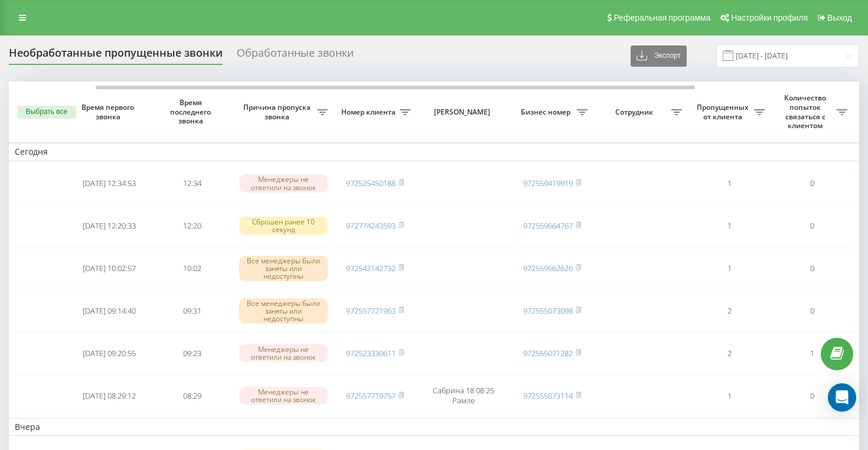 The height and width of the screenshot is (450, 868). What do you see at coordinates (662, 18) in the screenshot?
I see `span: Реферальная программа` at bounding box center [662, 18].